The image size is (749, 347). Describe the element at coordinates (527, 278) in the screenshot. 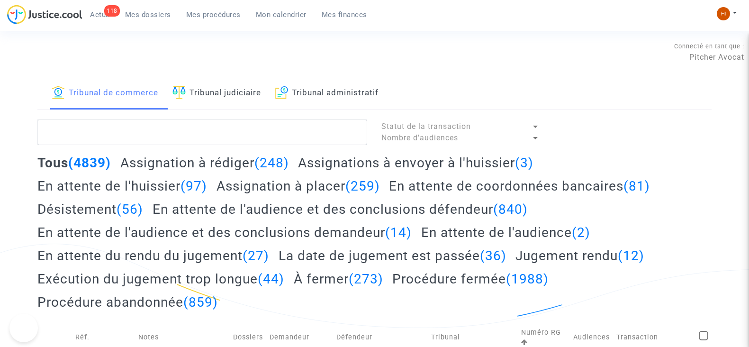

I see `span: (1988)` at that location.